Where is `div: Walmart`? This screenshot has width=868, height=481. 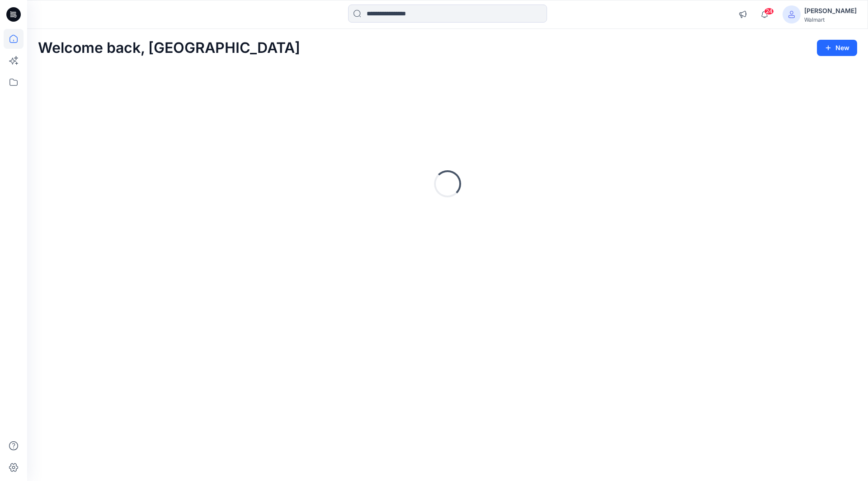
div: Walmart is located at coordinates (831, 20).